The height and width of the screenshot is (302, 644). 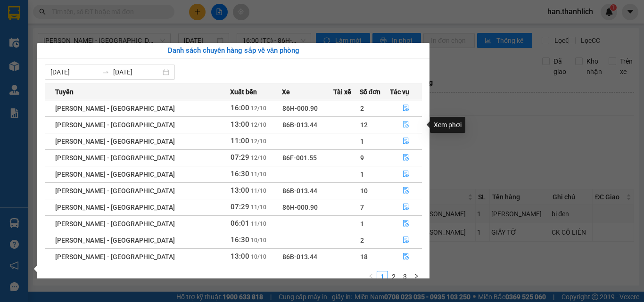 I want to click on span: to, so click(x=105, y=72).